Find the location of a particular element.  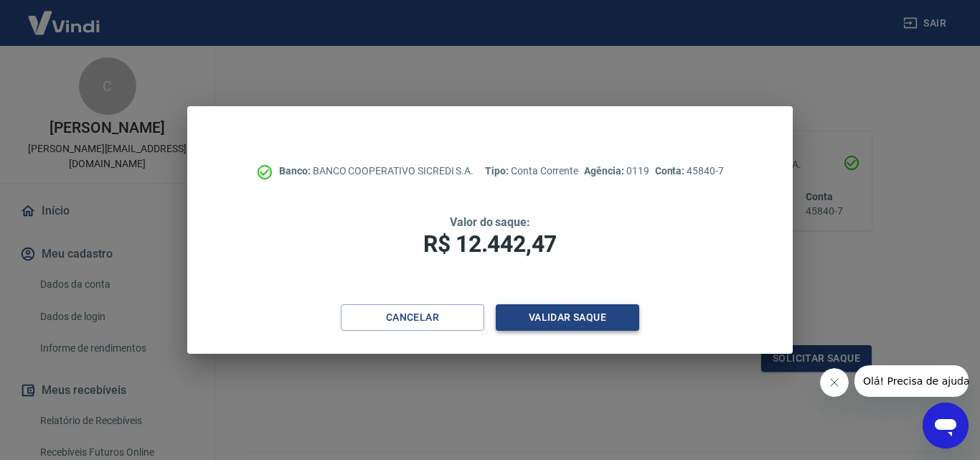

p: Conta Corrente is located at coordinates (532, 171).